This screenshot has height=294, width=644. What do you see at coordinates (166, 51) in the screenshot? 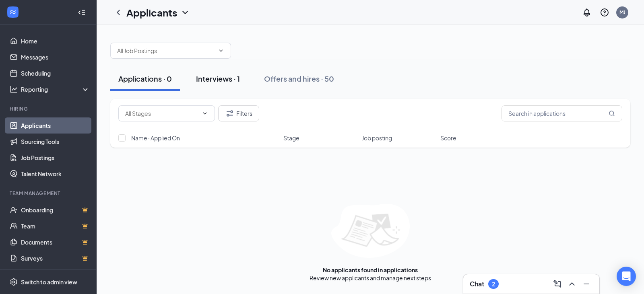
I see `input: All Job Postings` at bounding box center [166, 51].